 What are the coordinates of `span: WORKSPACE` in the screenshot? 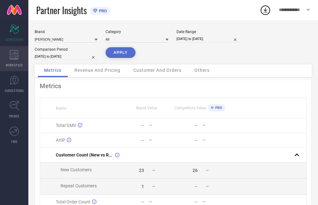 It's located at (14, 65).